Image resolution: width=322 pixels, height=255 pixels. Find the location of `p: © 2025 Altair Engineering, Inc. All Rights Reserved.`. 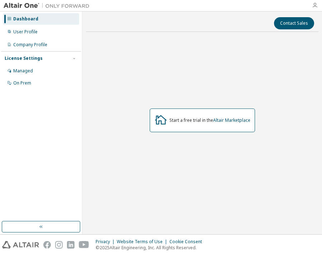

p: © 2025 Altair Engineering, Inc. All Rights Reserved. is located at coordinates (151, 248).